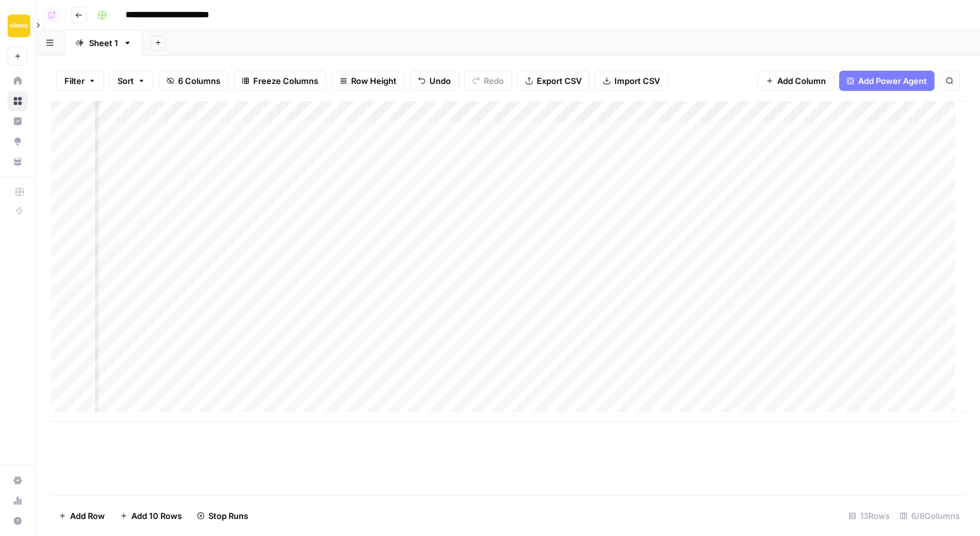 The height and width of the screenshot is (536, 980). What do you see at coordinates (374, 81) in the screenshot?
I see `span: Row Height` at bounding box center [374, 81].